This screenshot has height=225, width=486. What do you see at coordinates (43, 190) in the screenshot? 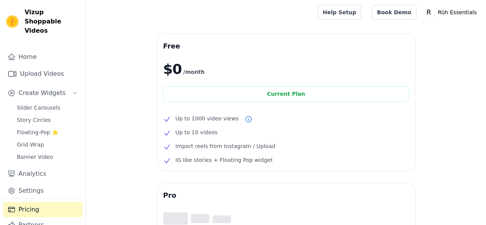
I see `a: Settings` at bounding box center [43, 190].